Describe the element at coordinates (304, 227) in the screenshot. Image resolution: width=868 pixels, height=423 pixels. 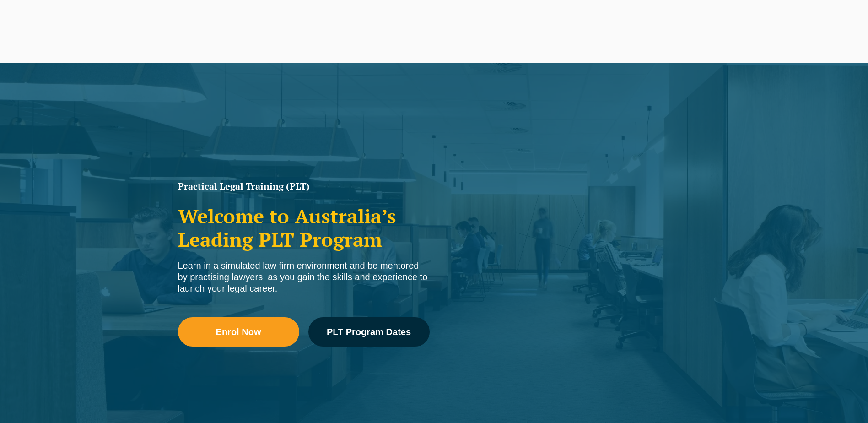
I see `h2: Welcome to Australia’s Leading PLT Program` at that location.